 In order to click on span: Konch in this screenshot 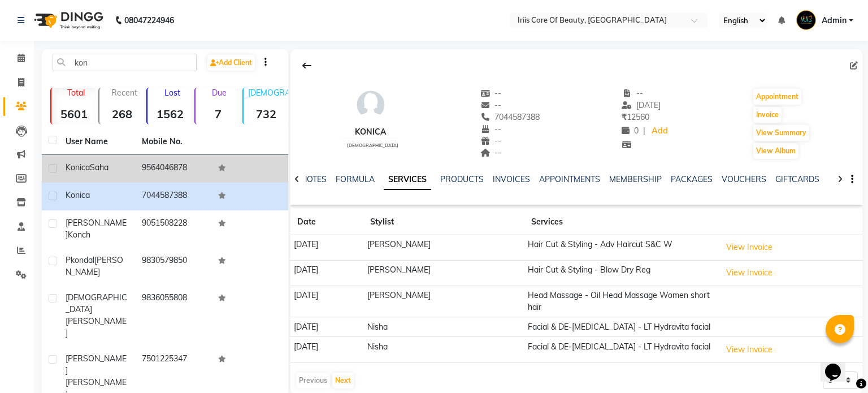, I will do `click(79, 235)`.